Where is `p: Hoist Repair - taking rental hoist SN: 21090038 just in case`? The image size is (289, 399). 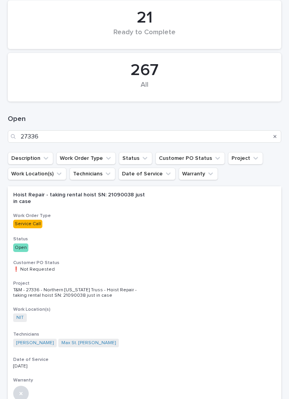 p: Hoist Repair - taking rental hoist SN: 21090038 just in case is located at coordinates (81, 198).